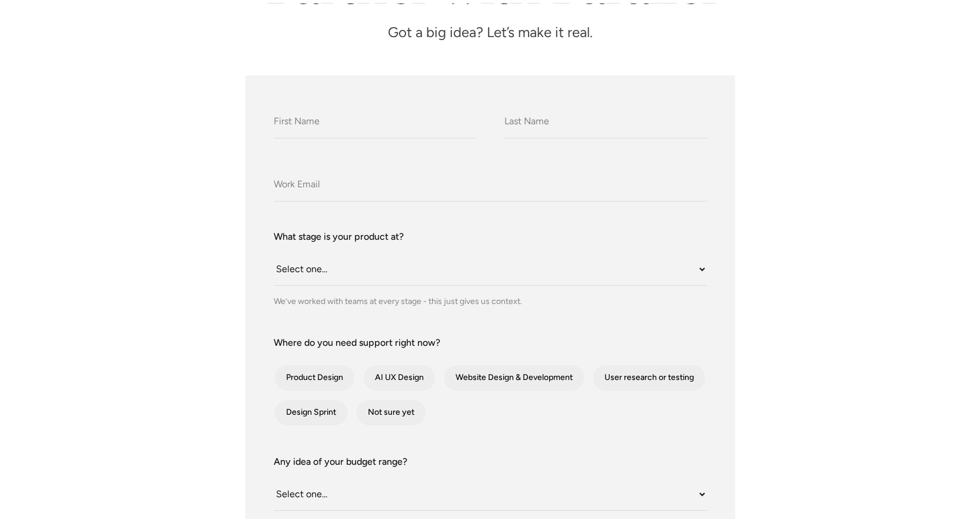  Describe the element at coordinates (490, 186) in the screenshot. I see `input: Work Email` at that location.